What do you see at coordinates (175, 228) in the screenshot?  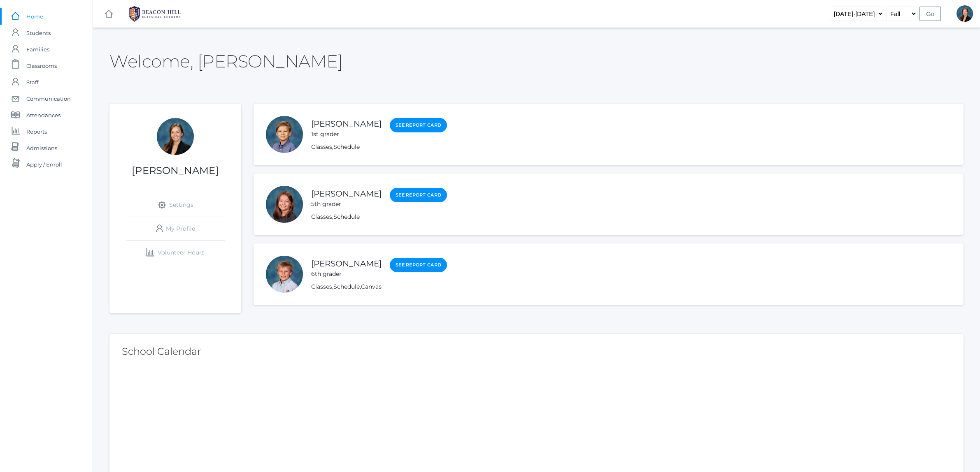 I see `a: My Profile` at bounding box center [175, 228].